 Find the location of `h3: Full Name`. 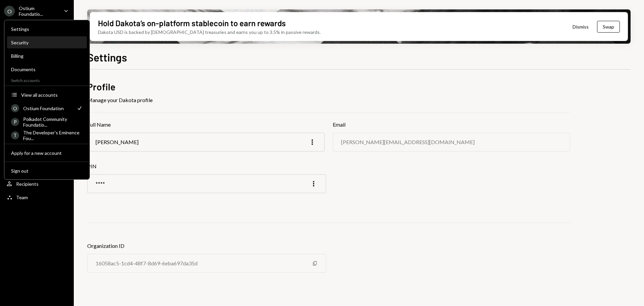

h3: Full Name is located at coordinates (206, 124).